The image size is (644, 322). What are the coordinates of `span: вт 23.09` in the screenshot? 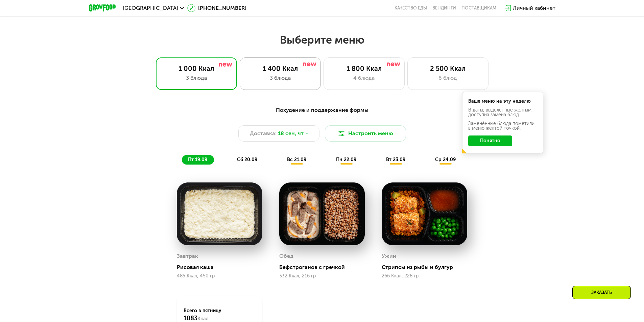 It's located at (395, 160).